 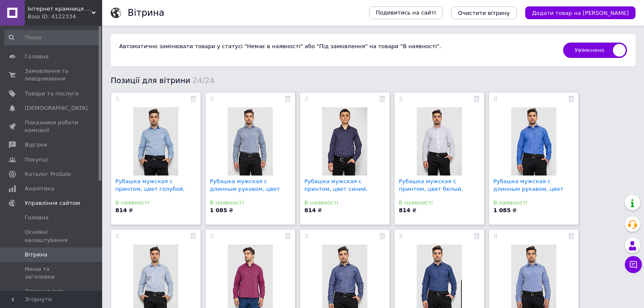 I want to click on span: Очистити вітрину, so click(x=484, y=13).